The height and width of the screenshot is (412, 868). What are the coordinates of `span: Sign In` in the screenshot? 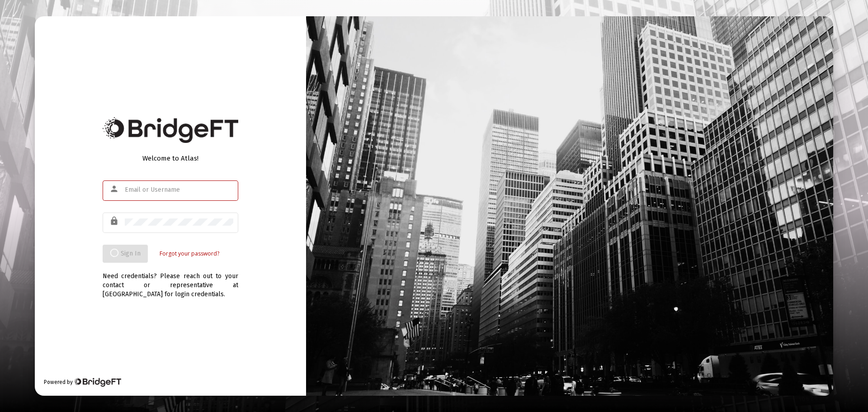 It's located at (126, 253).